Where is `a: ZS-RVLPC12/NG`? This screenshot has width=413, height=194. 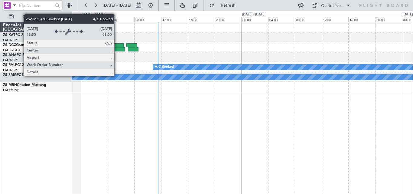 a: ZS-RVLPC12/NG is located at coordinates (17, 65).